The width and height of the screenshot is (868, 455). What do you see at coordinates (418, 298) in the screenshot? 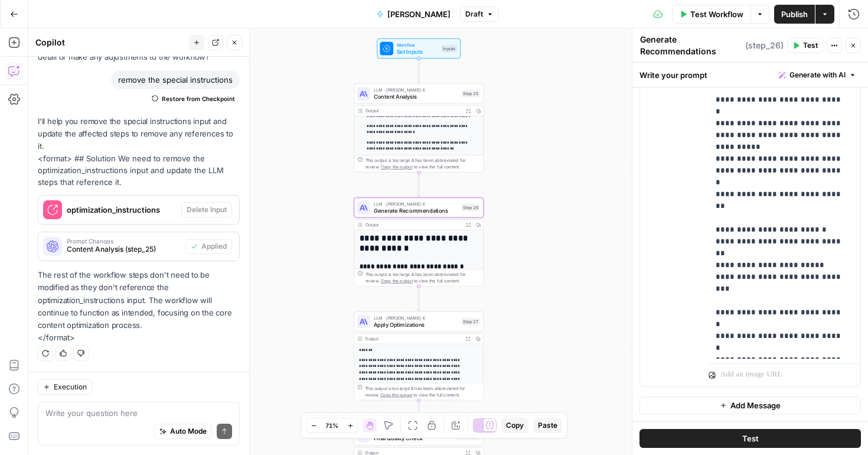
I see `g: Edge from step_26 to step_27` at bounding box center [418, 298].